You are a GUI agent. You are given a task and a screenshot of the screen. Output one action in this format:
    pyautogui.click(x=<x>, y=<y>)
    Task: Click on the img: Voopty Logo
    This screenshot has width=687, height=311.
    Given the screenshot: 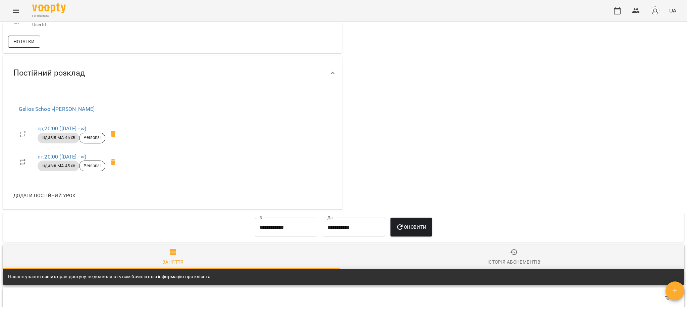 What is the action you would take?
    pyautogui.click(x=49, y=8)
    